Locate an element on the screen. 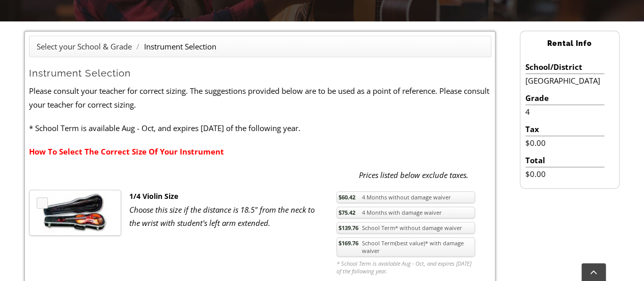 This screenshot has height=281, width=644. a: MP3 Clip is located at coordinates (42, 203).